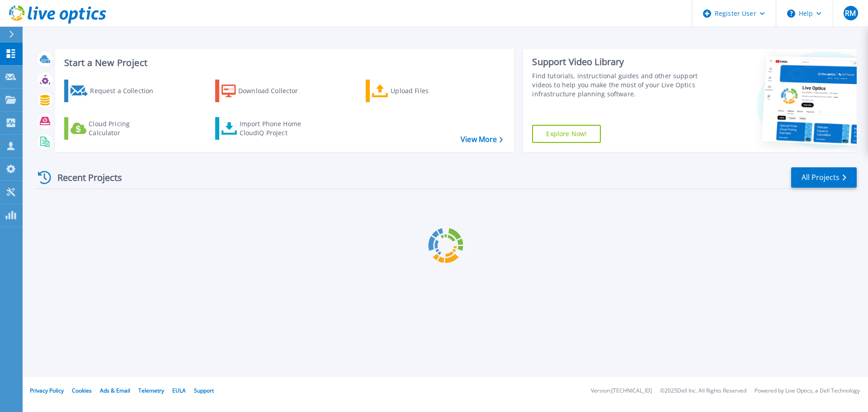  What do you see at coordinates (416, 91) in the screenshot?
I see `a: Upload Files` at bounding box center [416, 91].